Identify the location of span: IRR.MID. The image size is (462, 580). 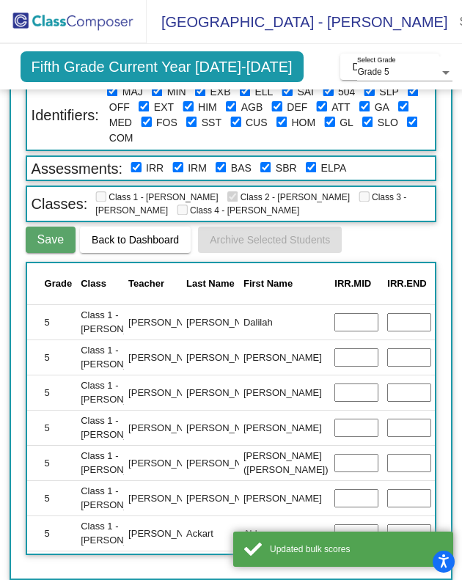
(353, 283).